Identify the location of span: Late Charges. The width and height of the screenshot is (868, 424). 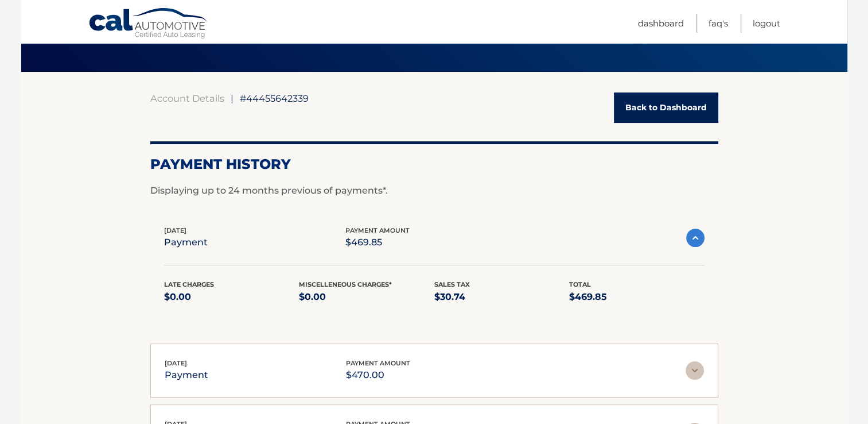
(189, 284).